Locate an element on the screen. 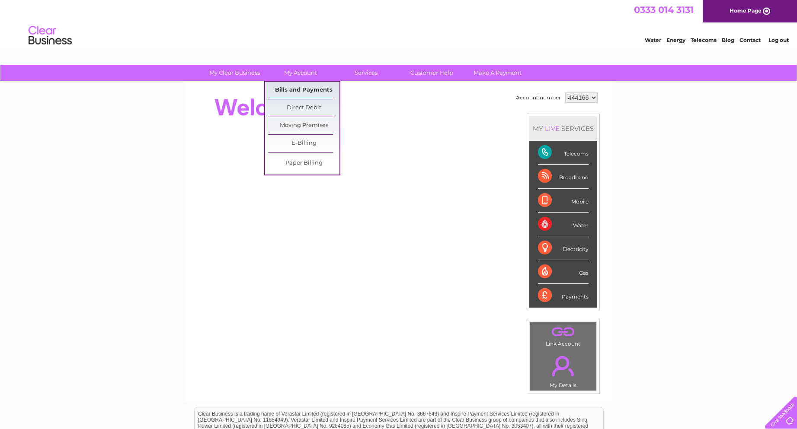 Image resolution: width=797 pixels, height=429 pixels. a: Services is located at coordinates (366, 73).